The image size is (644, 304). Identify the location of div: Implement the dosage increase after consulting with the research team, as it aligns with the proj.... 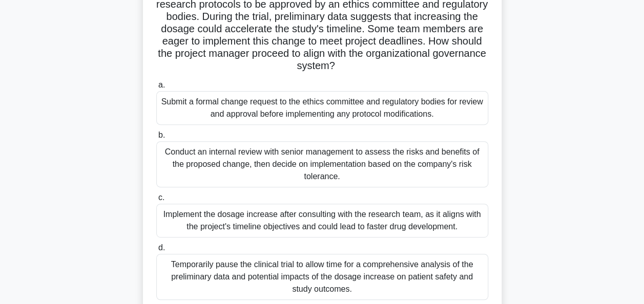
(322, 221).